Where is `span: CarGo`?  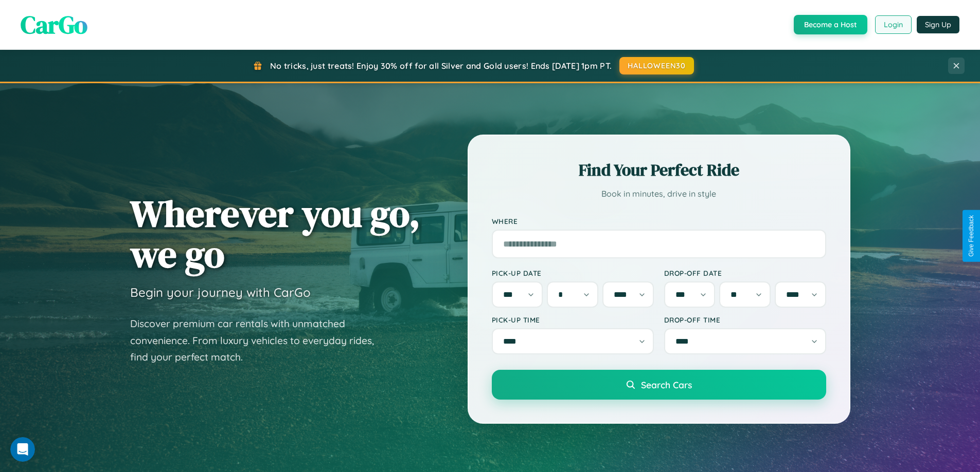
span: CarGo is located at coordinates (54, 25).